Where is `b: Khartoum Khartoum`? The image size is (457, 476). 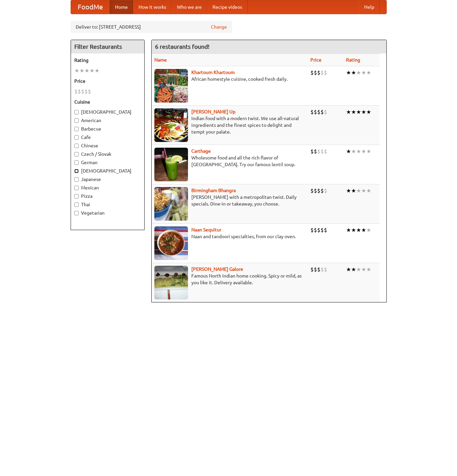 b: Khartoum Khartoum is located at coordinates (213, 72).